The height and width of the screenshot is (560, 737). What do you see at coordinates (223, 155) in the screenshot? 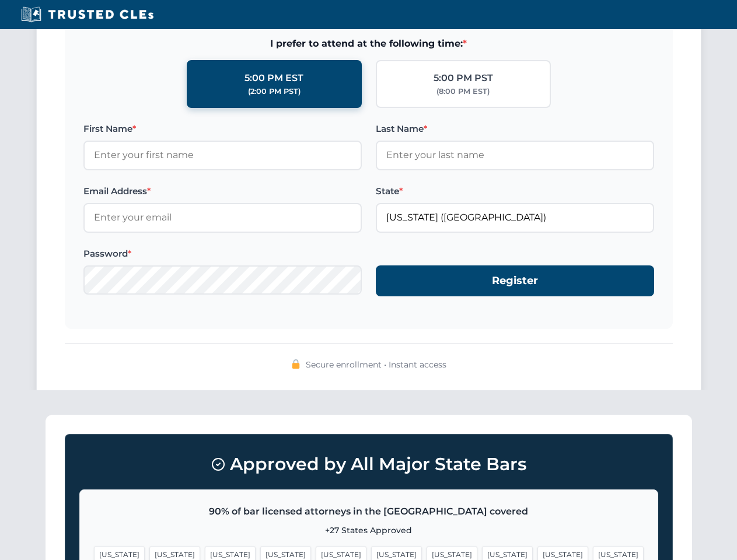
I see `input: Enter your first name` at bounding box center [223, 155].